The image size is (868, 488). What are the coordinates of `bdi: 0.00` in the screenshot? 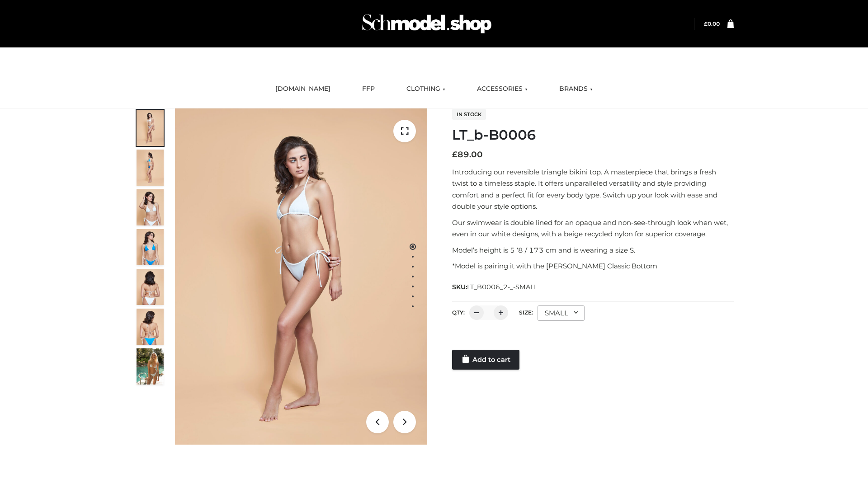 It's located at (712, 23).